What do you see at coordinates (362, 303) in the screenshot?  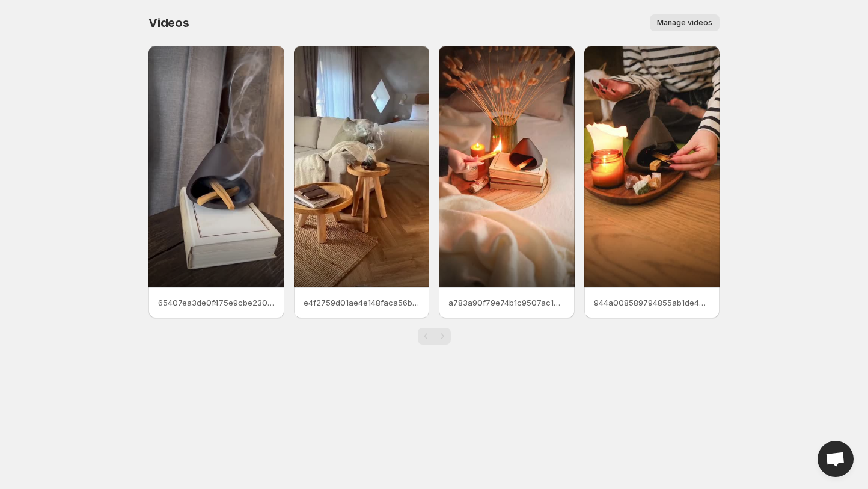 I see `p: e4f2759d01ae4e148faca56b16d70d5eHD-1080p-25Mbps-48314110` at bounding box center [362, 303].